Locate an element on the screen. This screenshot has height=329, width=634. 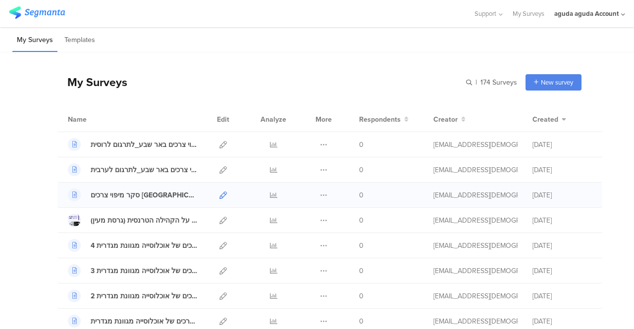
div: סקר מיפוי צרכים באר שבע_לתרגום לערבית is located at coordinates (144, 170).